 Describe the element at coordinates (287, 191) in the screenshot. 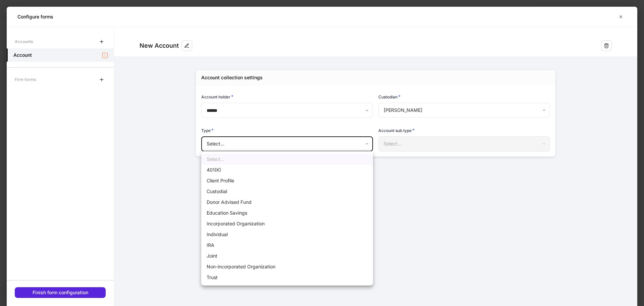

I see `li: Custodial` at that location.